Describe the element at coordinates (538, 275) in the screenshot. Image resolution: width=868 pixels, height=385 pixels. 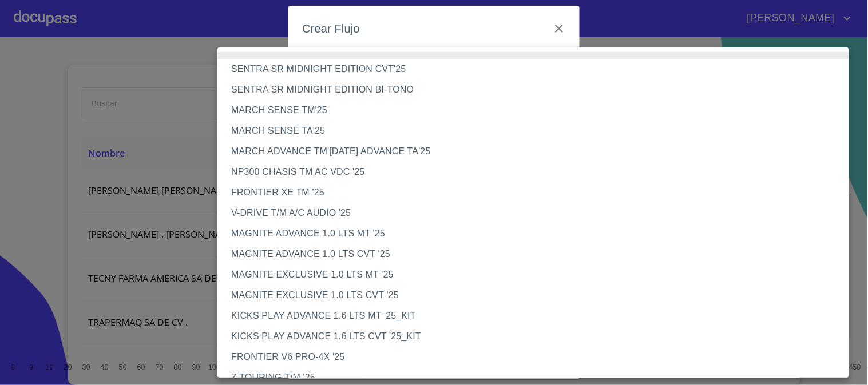
I see `li: MAGNITE EXCLUSIVE 1.0 LTS MT '25` at that location.